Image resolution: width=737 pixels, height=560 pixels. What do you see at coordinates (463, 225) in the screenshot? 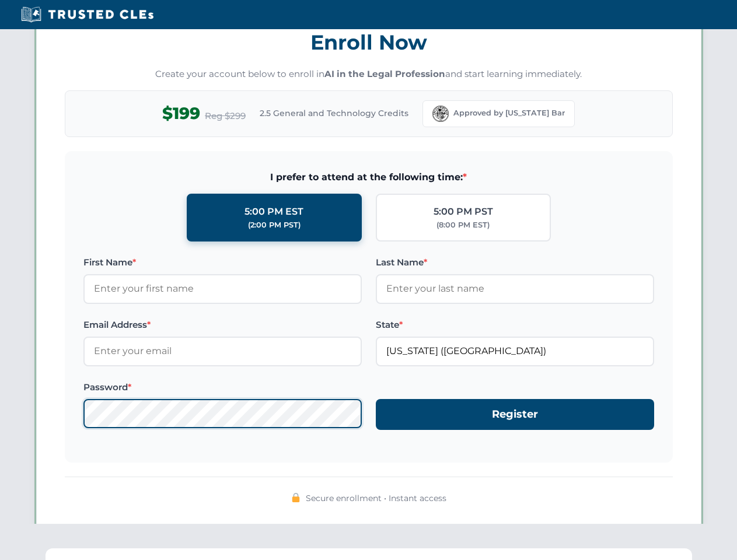
I see `div: (8:00 PM EST)` at bounding box center [463, 225].